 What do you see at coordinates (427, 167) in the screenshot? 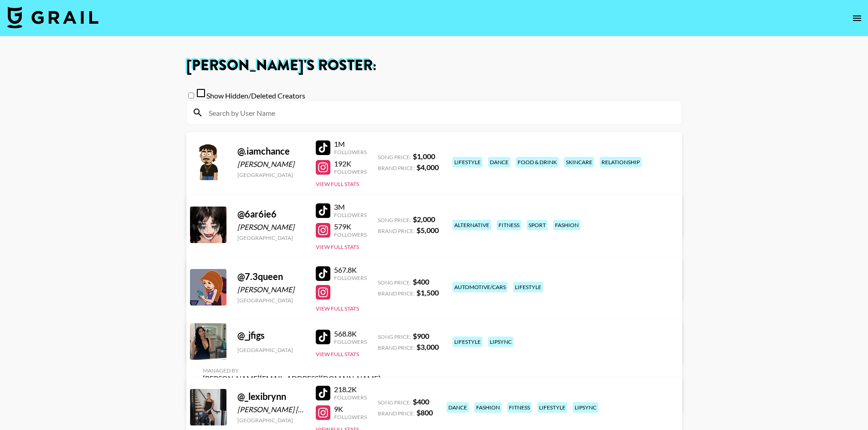
I see `strong: $ 4,000` at bounding box center [427, 167].